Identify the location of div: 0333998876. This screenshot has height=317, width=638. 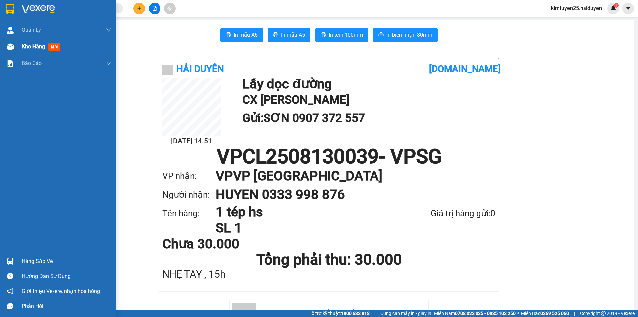
(120, 34).